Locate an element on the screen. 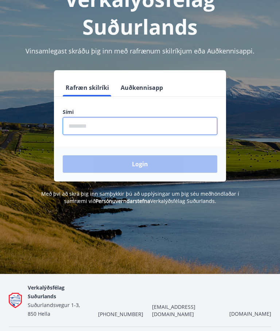  button: Rafræn skilríki is located at coordinates (87, 88).